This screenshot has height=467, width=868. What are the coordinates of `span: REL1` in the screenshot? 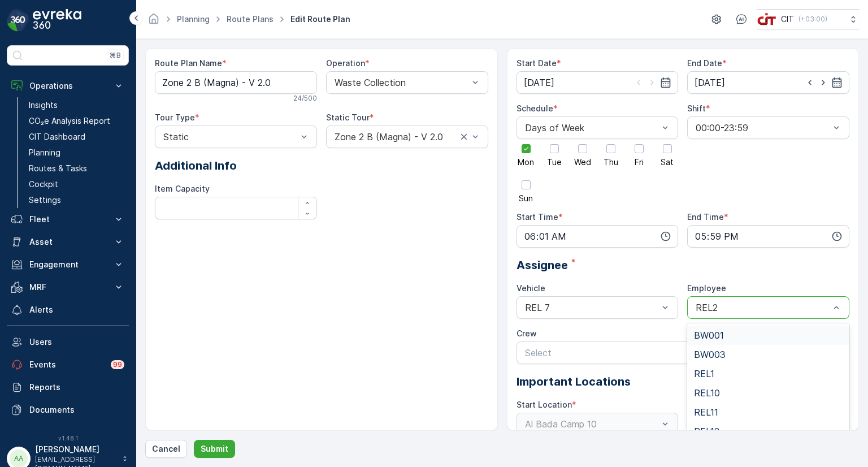 It's located at (704, 373).